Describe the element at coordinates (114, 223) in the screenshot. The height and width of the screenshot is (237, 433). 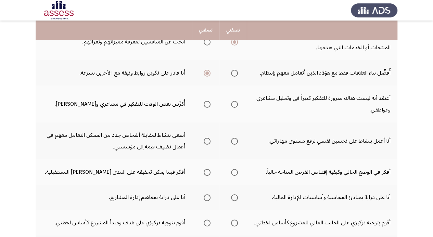
I see `td: أقوم بتوجيه تركيزي على هدف ومبدأ المشروع كأساس لخطتي.` at that location.